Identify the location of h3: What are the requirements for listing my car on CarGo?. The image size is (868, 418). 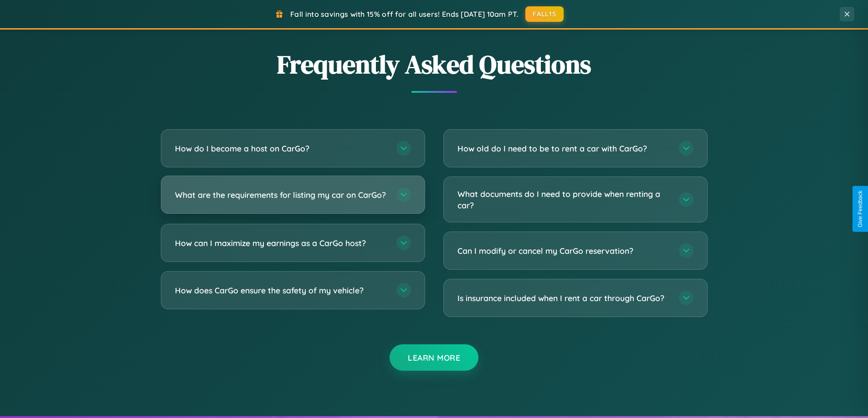
(281, 195).